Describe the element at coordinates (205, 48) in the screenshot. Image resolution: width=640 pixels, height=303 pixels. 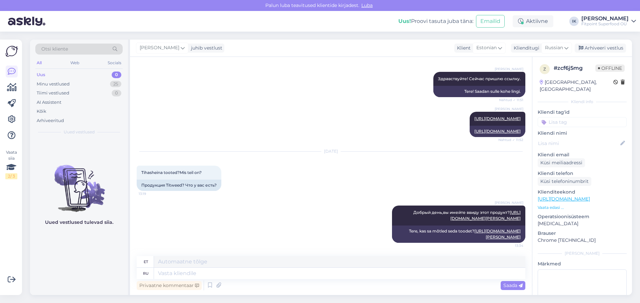
I see `div: juhib vestlust` at that location.